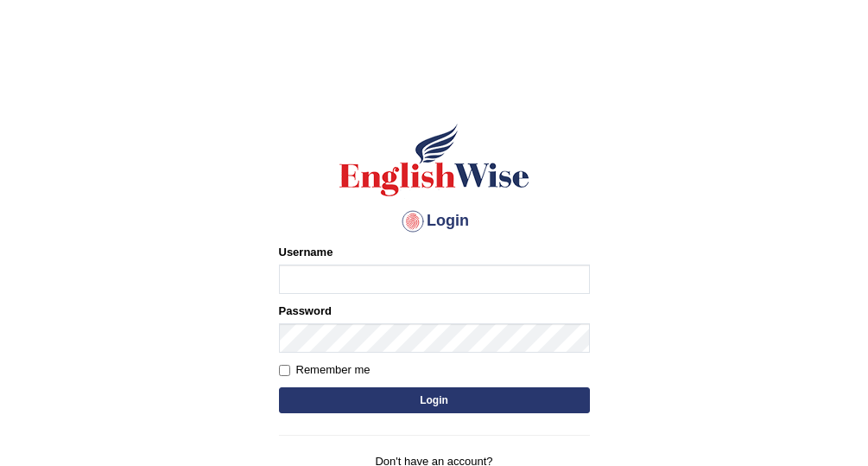  What do you see at coordinates (284, 370) in the screenshot?
I see `input: Remember me` at bounding box center [284, 370].